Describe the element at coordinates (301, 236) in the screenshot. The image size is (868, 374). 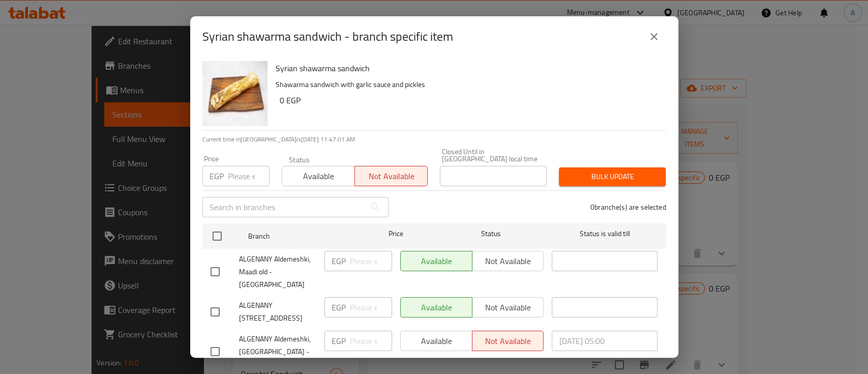
I see `span: Branch` at that location.